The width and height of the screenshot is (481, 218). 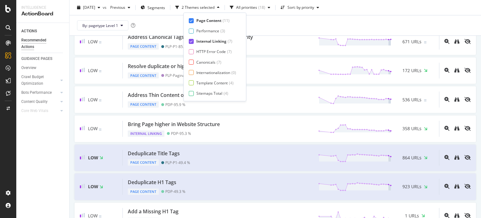 I want to click on div: Internationalization, so click(x=213, y=72).